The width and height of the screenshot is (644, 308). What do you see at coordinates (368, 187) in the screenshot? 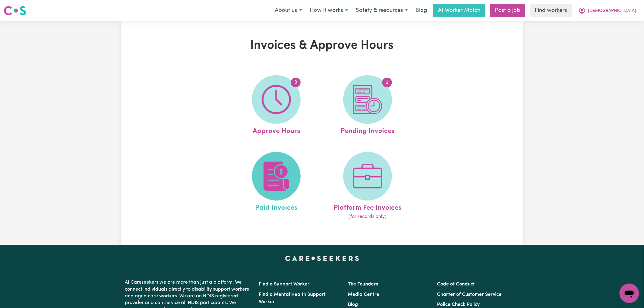
I see `a: Platform Fee Invoices(for records only)` at bounding box center [368, 187].